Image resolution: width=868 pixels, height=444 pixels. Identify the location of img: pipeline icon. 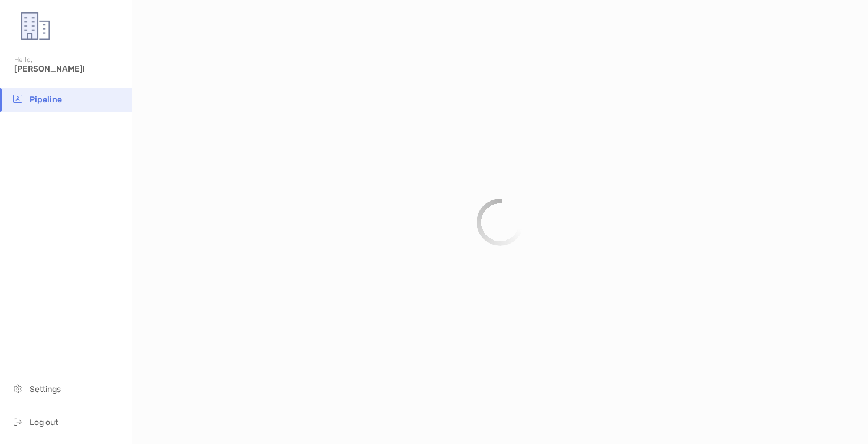
(17, 99).